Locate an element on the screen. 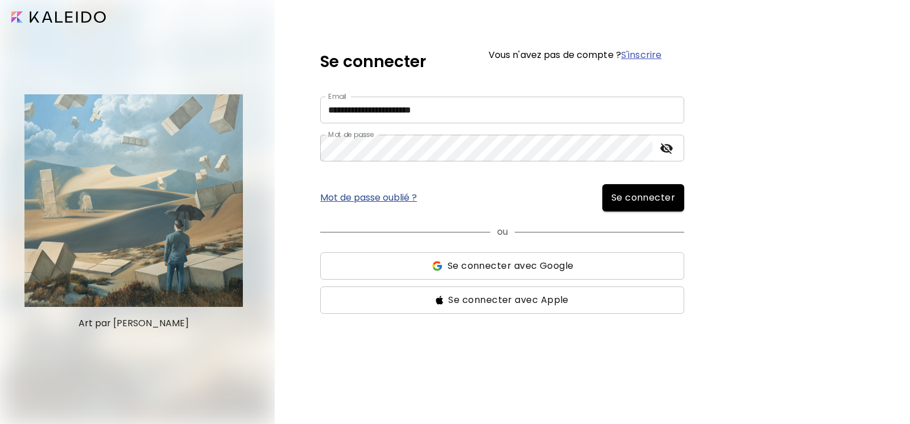 This screenshot has width=910, height=424. button: Se connecter is located at coordinates (643, 198).